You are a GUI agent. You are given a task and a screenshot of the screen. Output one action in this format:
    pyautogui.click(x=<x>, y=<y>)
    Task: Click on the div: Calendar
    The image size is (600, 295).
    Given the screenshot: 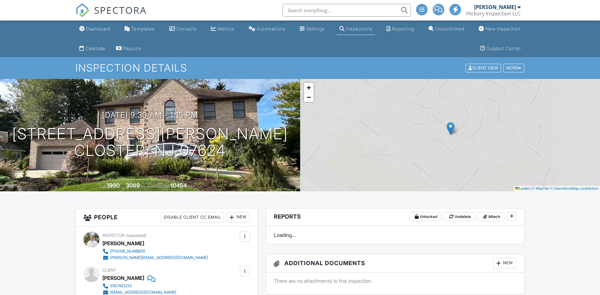 What is the action you would take?
    pyautogui.click(x=95, y=48)
    